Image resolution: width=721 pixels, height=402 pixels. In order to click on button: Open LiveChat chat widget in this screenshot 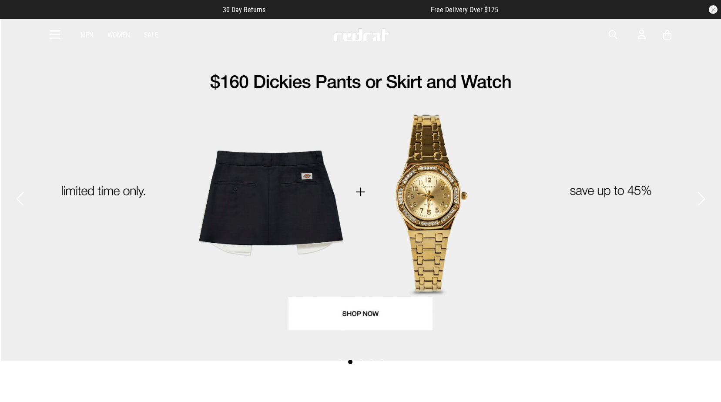, I will do `click(20, 17)`.